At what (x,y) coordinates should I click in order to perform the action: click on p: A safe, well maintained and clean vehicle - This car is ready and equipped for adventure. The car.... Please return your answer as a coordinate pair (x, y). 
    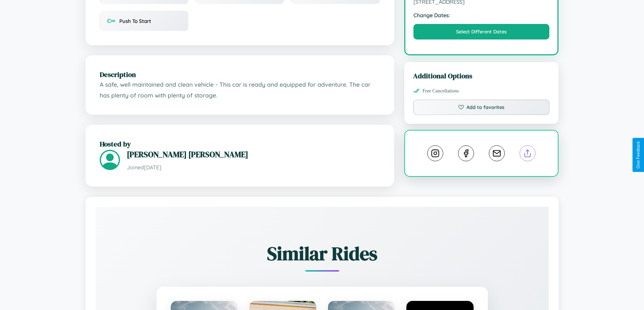
    Looking at the image, I should click on (240, 90).